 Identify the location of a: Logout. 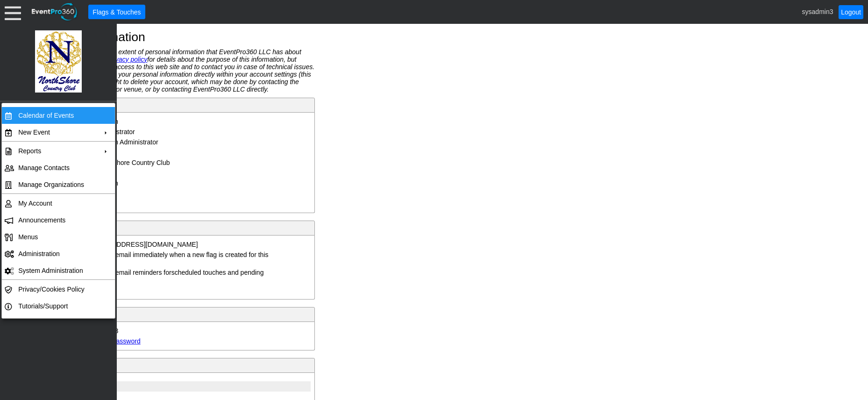
(851, 12).